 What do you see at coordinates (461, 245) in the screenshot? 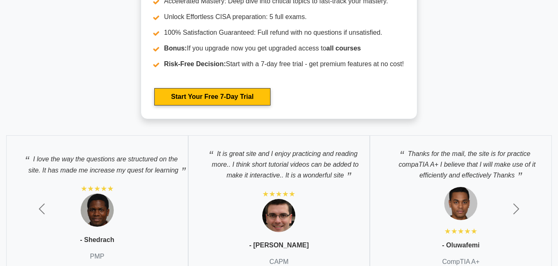
I see `p: - Oluwafemi` at bounding box center [461, 245].